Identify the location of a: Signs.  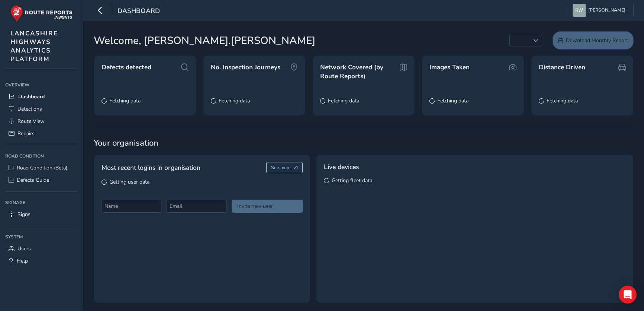
(41, 214).